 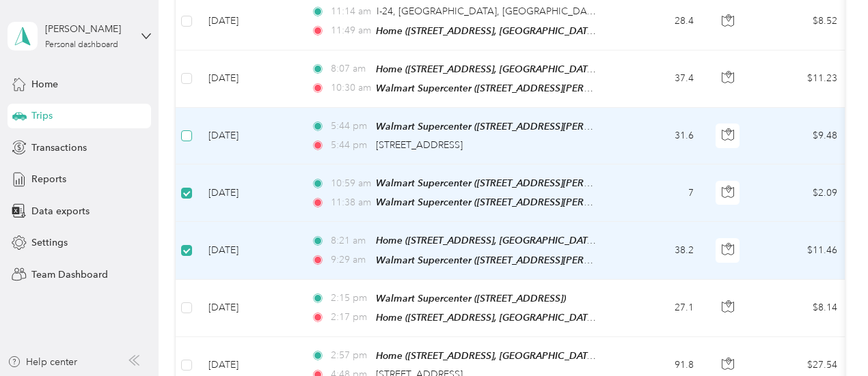 What do you see at coordinates (350, 31) in the screenshot?
I see `span: 11:49 am` at bounding box center [350, 31].